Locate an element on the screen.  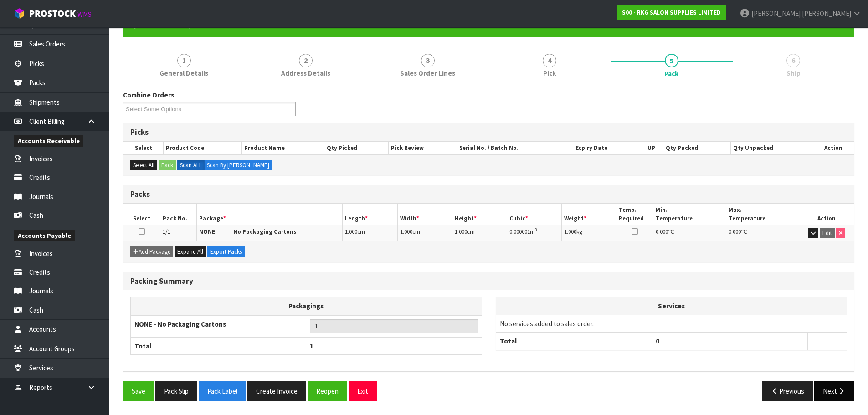
button: Save is located at coordinates (138, 391).